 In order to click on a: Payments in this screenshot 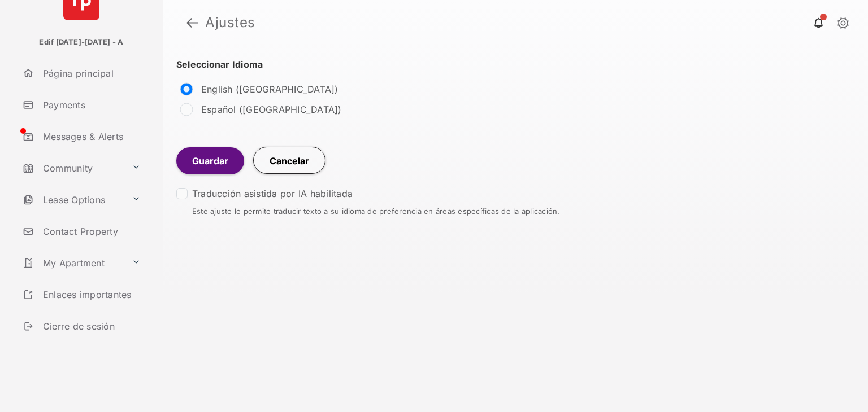, I will do `click(90, 105)`.